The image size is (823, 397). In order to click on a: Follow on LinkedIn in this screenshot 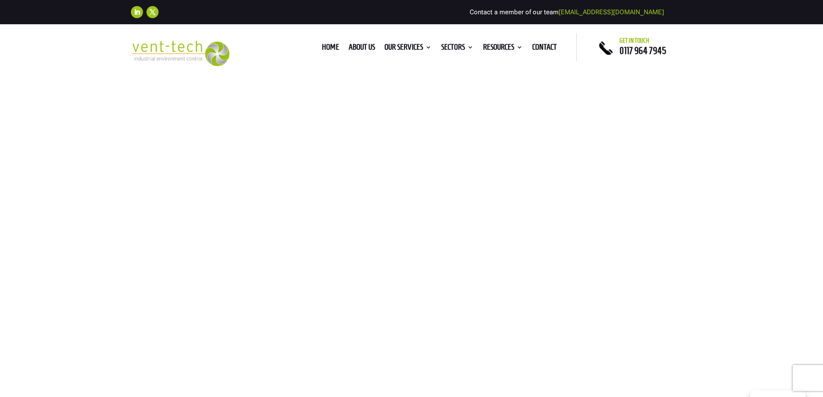, I will do `click(137, 12)`.